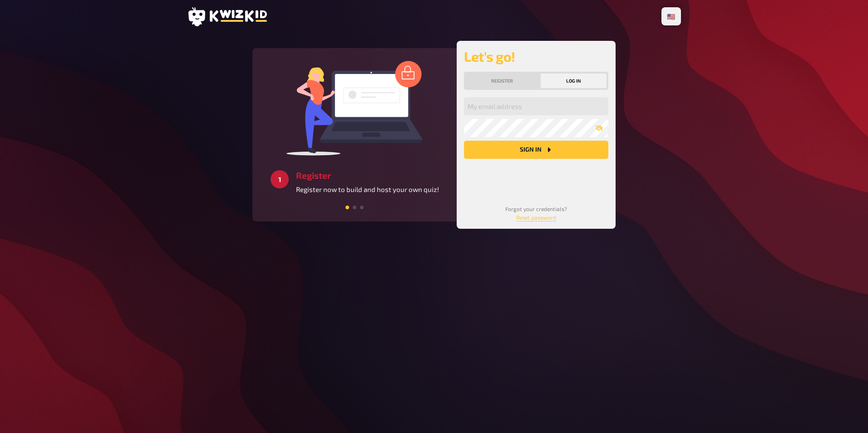  What do you see at coordinates (354, 108) in the screenshot?
I see `img: log in` at bounding box center [354, 108].